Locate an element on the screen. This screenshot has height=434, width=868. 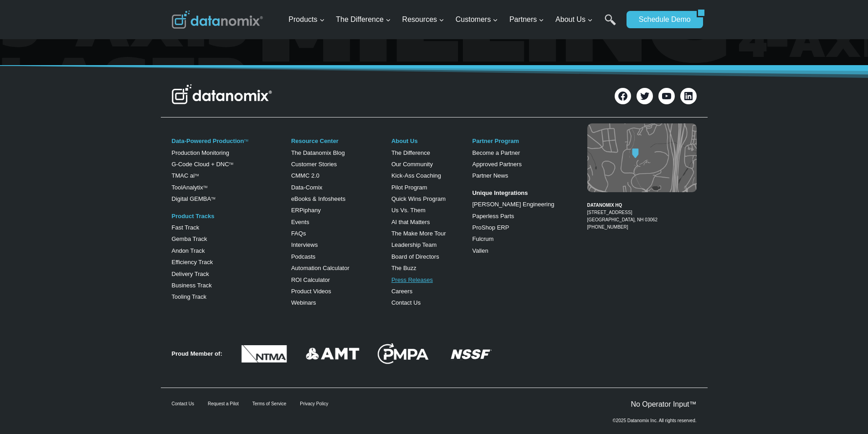
a: Automation Calculator is located at coordinates (320, 268).